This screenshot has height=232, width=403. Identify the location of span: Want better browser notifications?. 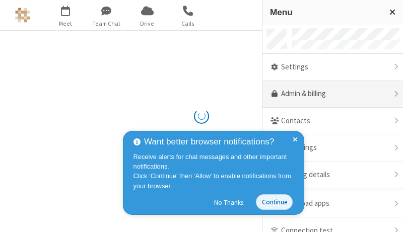
(209, 142).